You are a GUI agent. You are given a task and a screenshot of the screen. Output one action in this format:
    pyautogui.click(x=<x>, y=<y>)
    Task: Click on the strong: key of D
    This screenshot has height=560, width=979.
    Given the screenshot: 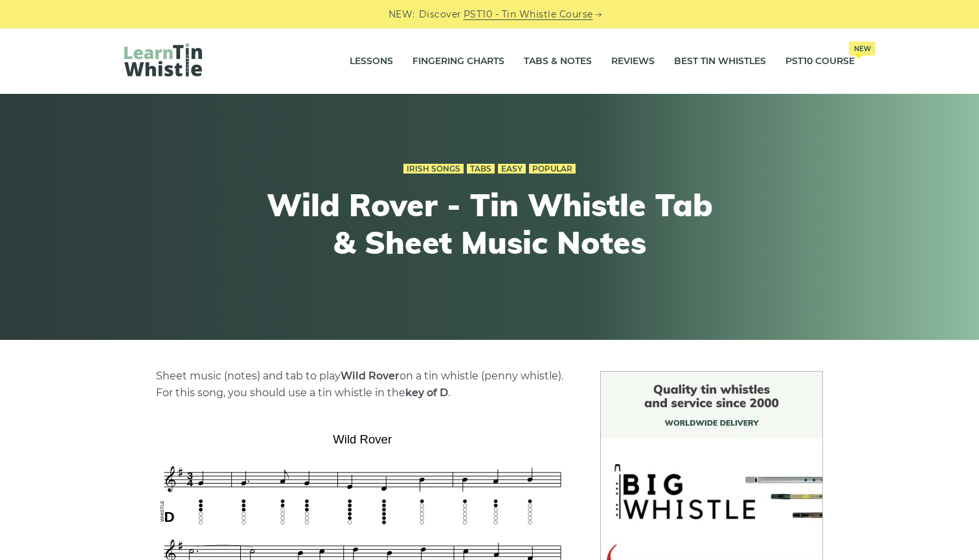 What is the action you would take?
    pyautogui.click(x=426, y=392)
    